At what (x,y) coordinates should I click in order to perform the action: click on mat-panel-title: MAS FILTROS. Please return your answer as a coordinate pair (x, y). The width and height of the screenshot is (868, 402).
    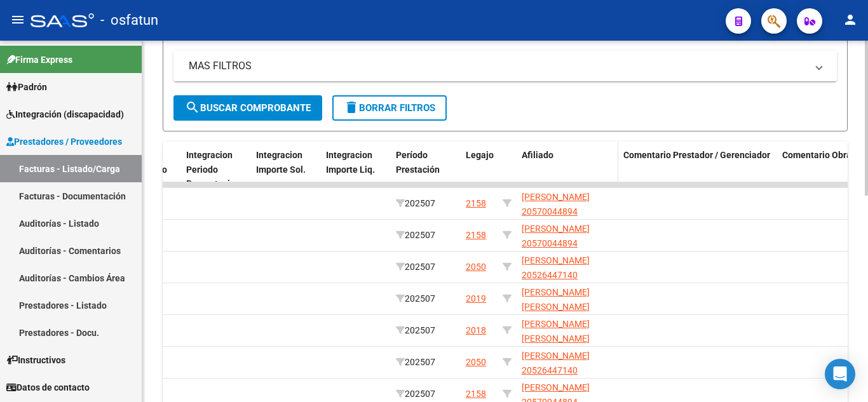
    Looking at the image, I should click on (497, 66).